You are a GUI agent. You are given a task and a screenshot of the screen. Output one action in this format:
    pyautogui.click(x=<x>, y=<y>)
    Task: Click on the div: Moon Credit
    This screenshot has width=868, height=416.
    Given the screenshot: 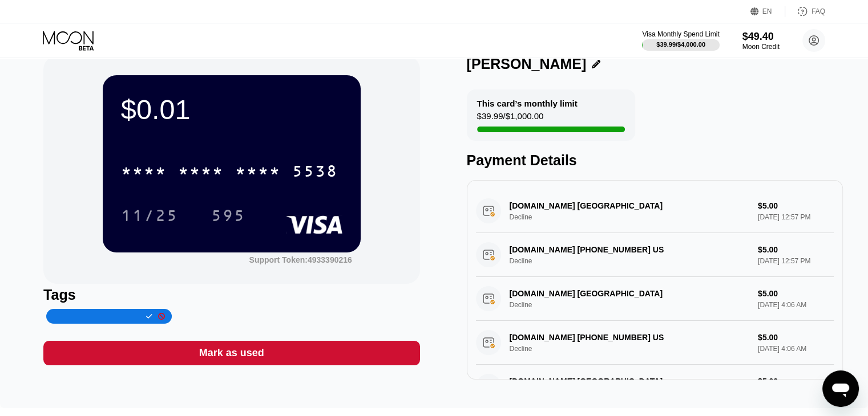 What is the action you would take?
    pyautogui.click(x=761, y=46)
    